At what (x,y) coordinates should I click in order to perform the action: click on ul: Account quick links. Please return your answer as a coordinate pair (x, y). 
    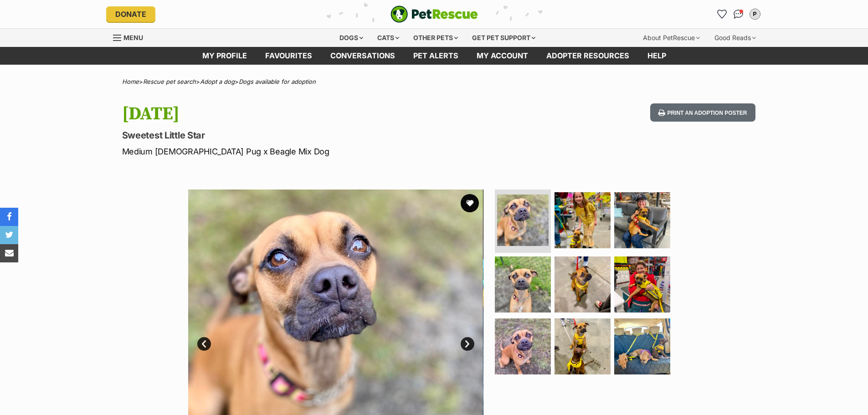
    Looking at the image, I should click on (739, 14).